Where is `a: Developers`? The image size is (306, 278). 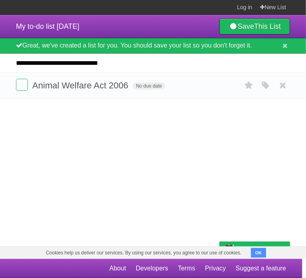
a: Developers is located at coordinates (152, 268).